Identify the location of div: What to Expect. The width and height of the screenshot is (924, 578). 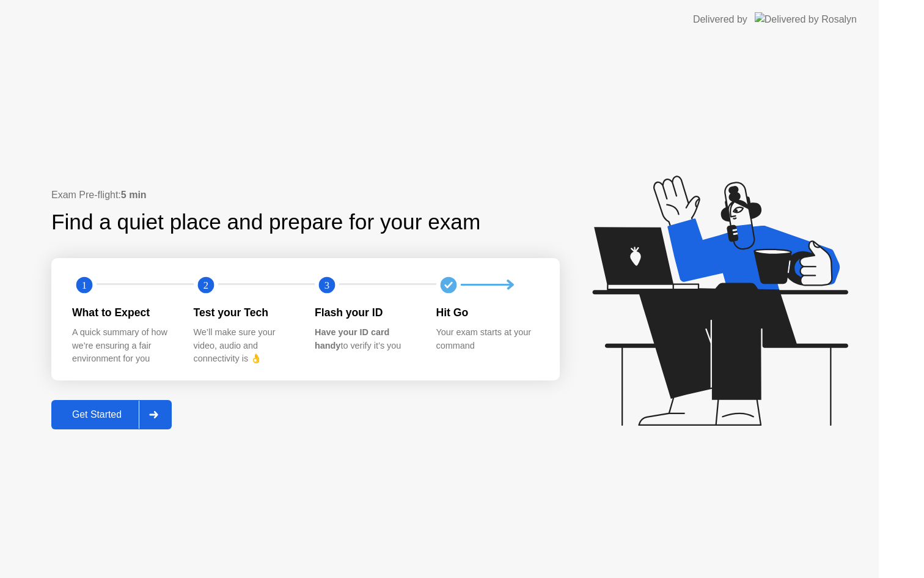
(123, 312).